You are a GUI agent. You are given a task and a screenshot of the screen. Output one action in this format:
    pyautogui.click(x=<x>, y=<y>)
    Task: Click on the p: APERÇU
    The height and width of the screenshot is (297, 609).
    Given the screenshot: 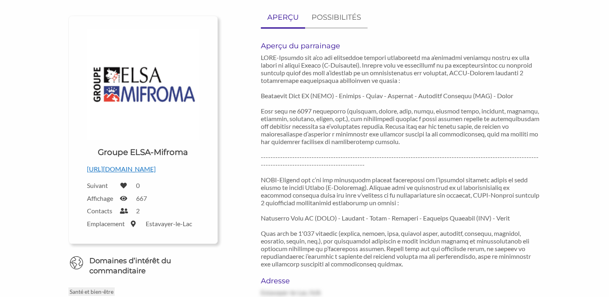 What is the action you would take?
    pyautogui.click(x=283, y=17)
    